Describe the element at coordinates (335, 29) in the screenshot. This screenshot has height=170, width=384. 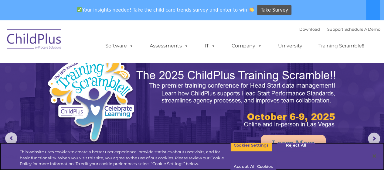
I see `a: Support` at that location.